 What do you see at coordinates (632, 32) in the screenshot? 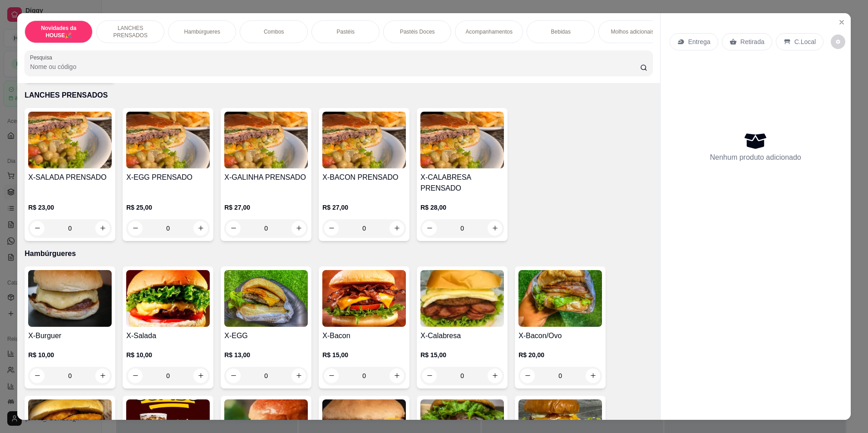
I see `p: Molhos adicionais` at bounding box center [632, 32].